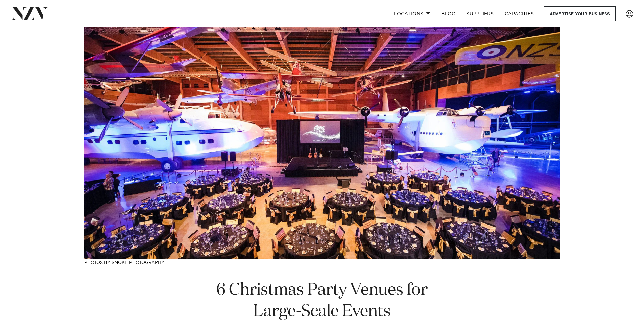  What do you see at coordinates (29, 13) in the screenshot?
I see `img: nzv-logo.png` at bounding box center [29, 13].